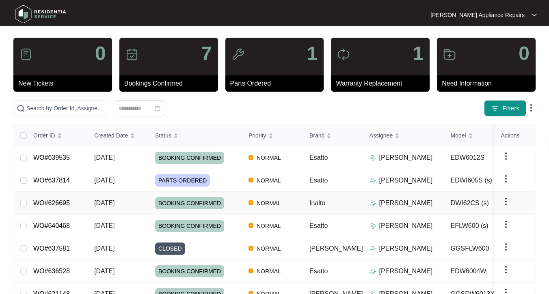 The width and height of the screenshot is (549, 294). Describe the element at coordinates (65, 108) in the screenshot. I see `input: Search by Order Id, Assignee Name, Customer Name, Brand and Model` at that location.